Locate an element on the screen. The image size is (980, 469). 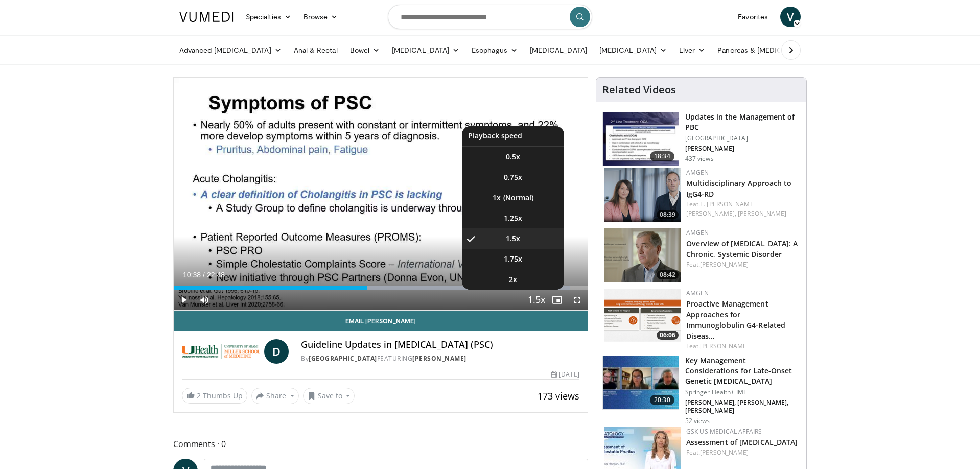
div: By FEATURING is located at coordinates (440, 359).